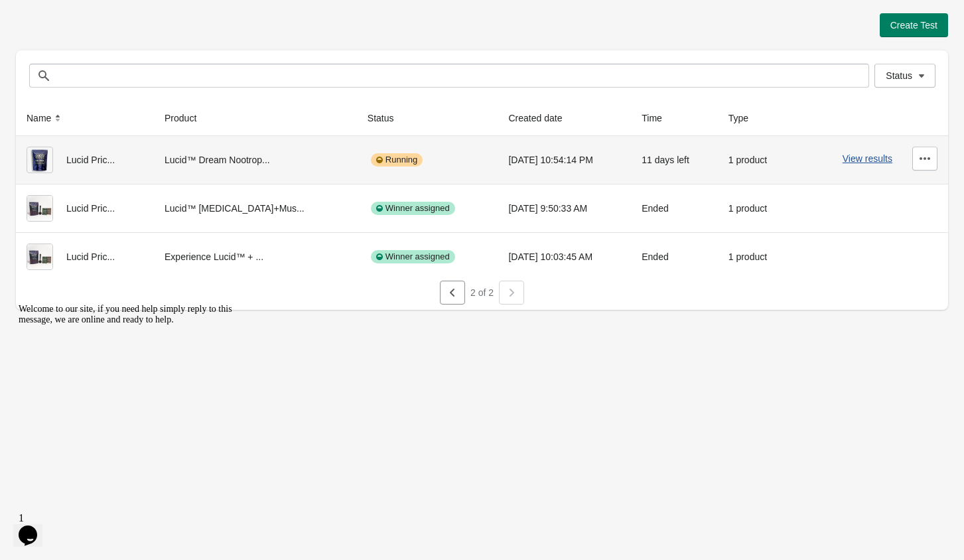 The height and width of the screenshot is (560, 964). Describe the element at coordinates (899, 76) in the screenshot. I see `span: Status` at that location.